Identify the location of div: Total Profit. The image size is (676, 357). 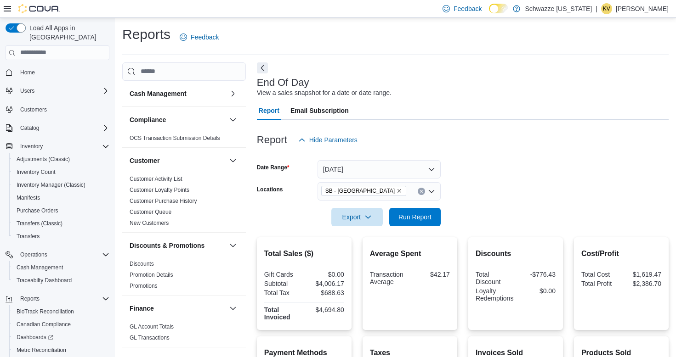
(600, 284).